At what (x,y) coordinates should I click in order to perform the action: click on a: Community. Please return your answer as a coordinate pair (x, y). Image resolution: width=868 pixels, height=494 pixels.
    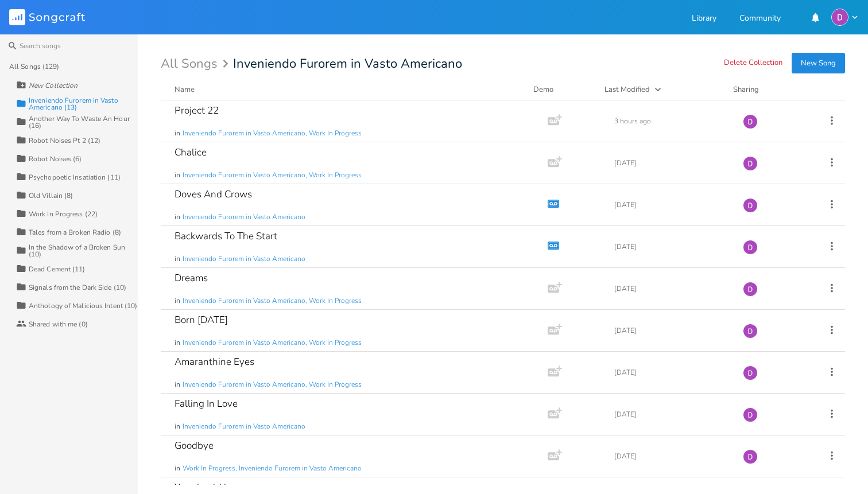
    Looking at the image, I should click on (761, 19).